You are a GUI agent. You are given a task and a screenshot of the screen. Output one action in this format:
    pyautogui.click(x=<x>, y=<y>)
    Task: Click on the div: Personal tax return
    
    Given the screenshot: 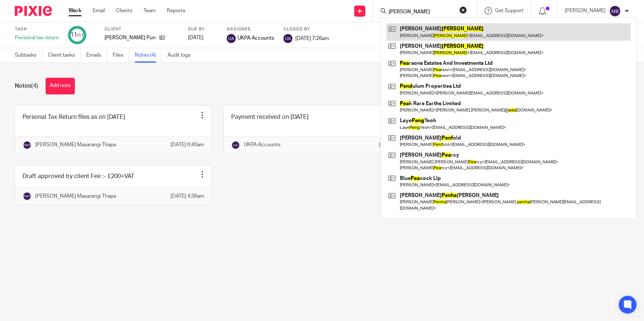 What is the action you would take?
    pyautogui.click(x=36, y=38)
    